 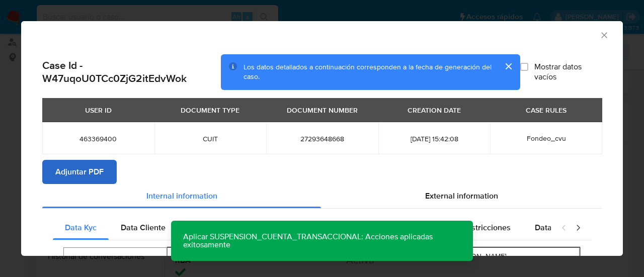 I want to click on div: Detailed info, so click(x=322, y=196).